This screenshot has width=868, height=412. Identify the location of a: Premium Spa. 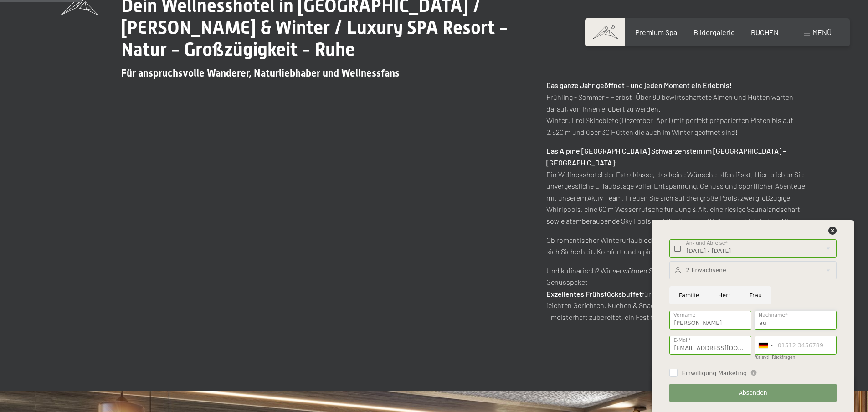
(656, 32).